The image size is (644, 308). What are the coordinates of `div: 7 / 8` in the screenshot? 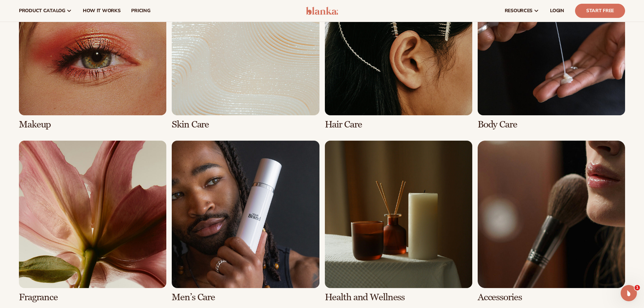 It's located at (398, 221).